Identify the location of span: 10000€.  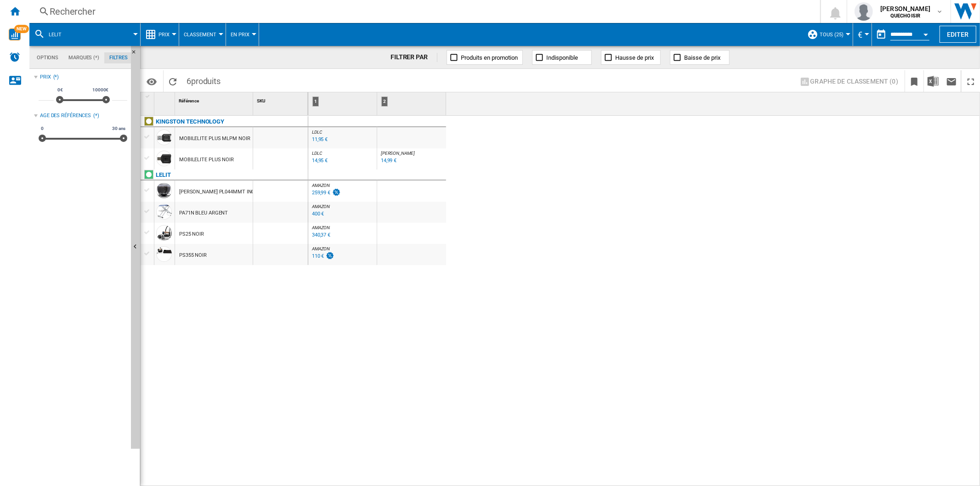
(100, 90).